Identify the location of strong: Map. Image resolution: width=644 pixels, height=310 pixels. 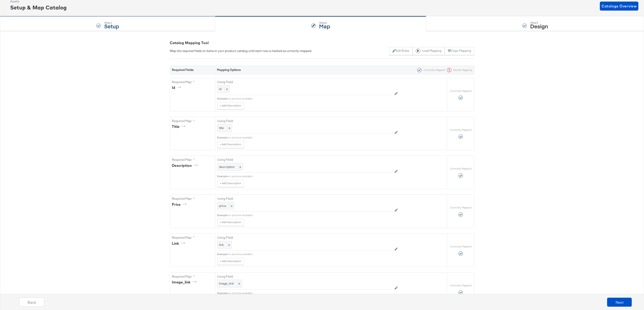
(324, 26).